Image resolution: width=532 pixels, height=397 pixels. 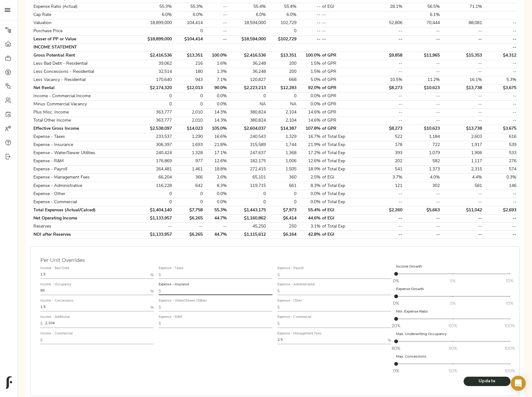 I want to click on td: 1,290, so click(x=188, y=137).